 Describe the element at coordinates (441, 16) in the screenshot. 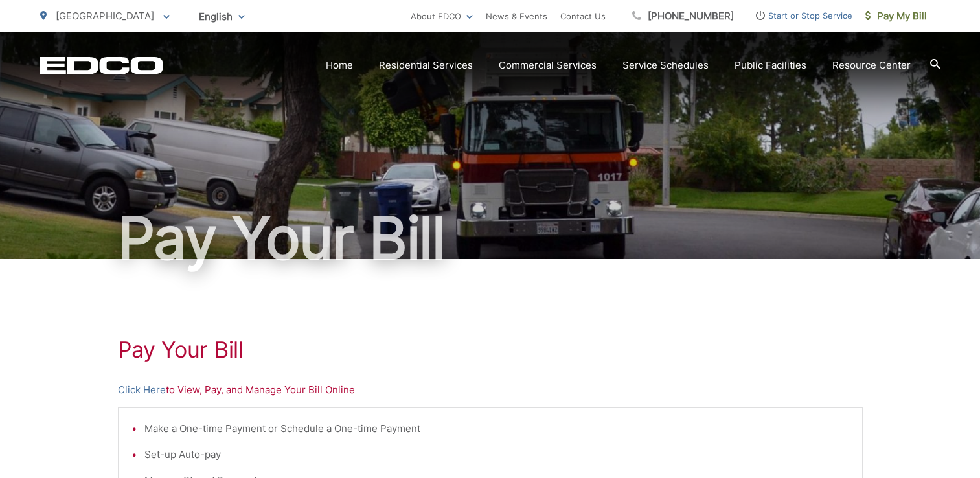

I see `a: About EDCO` at that location.